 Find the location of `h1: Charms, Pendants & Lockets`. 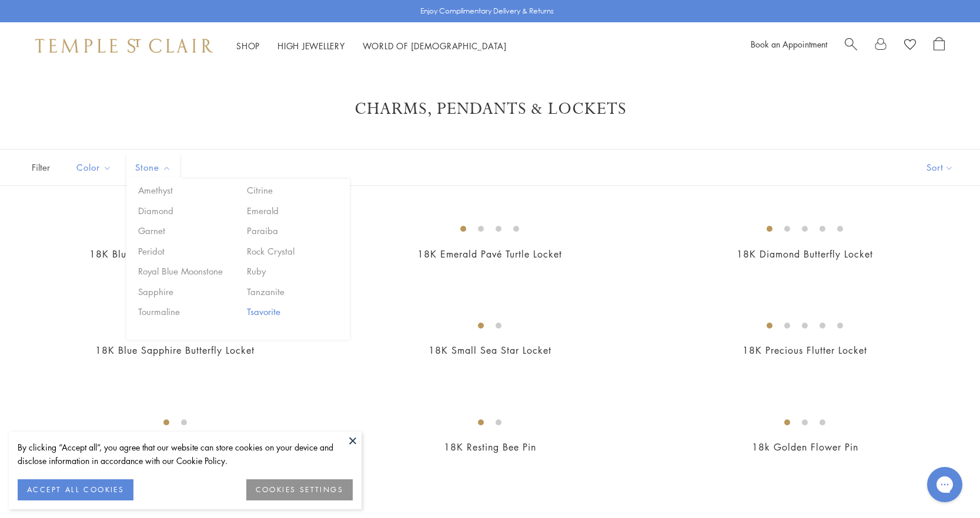

h1: Charms, Pendants & Lockets is located at coordinates (490, 109).